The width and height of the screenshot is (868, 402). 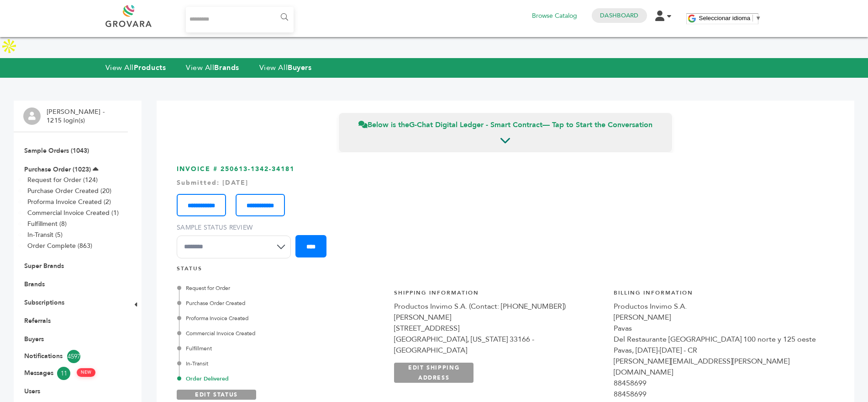 I want to click on div: Request for Order, so click(x=281, y=288).